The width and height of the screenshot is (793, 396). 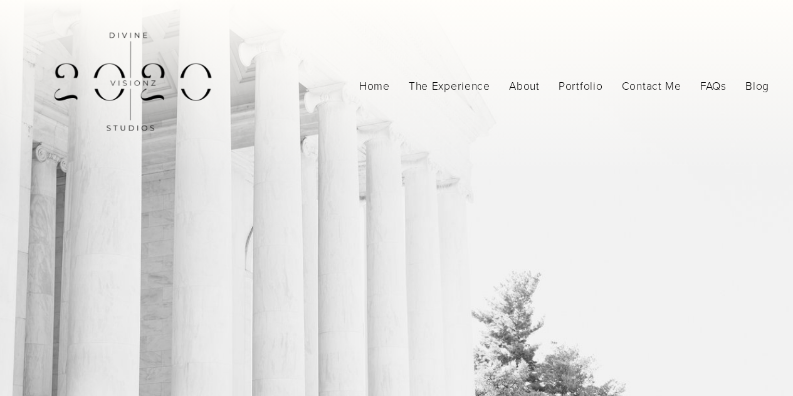 What do you see at coordinates (758, 86) in the screenshot?
I see `a: Blog` at bounding box center [758, 86].